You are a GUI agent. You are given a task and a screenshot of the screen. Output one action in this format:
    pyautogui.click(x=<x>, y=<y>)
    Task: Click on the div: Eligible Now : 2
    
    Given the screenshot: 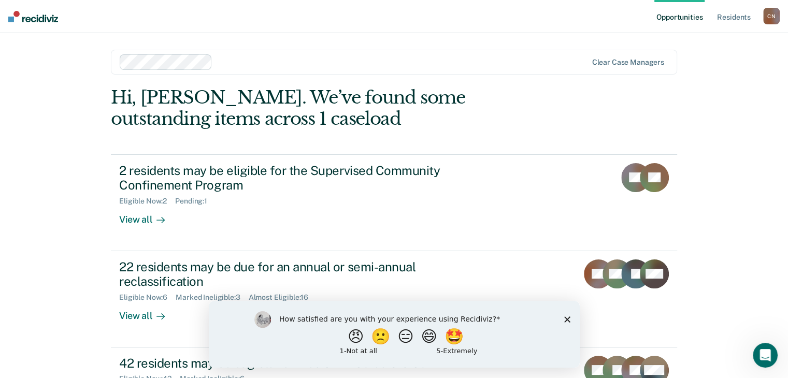 What is the action you would take?
    pyautogui.click(x=147, y=201)
    